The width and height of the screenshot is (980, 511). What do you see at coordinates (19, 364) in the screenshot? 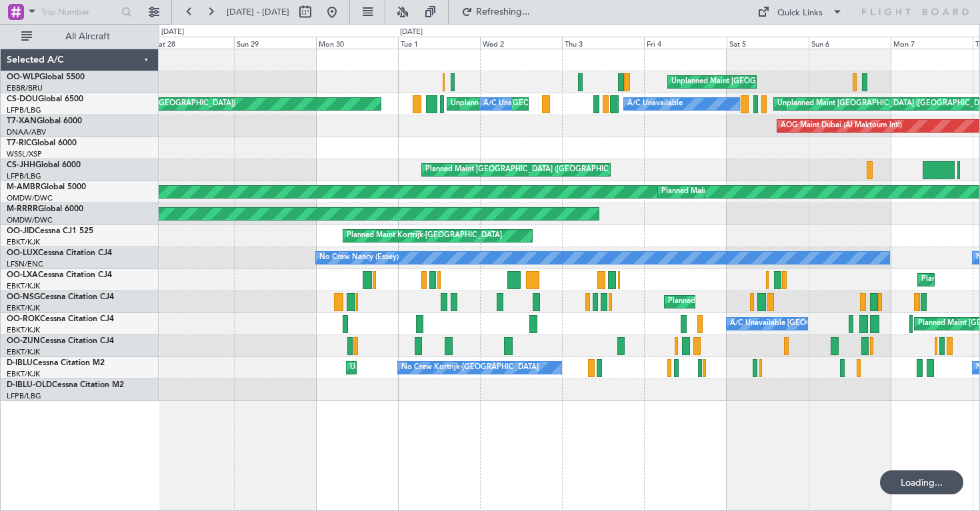
I see `span: D-IBLU` at bounding box center [19, 364].